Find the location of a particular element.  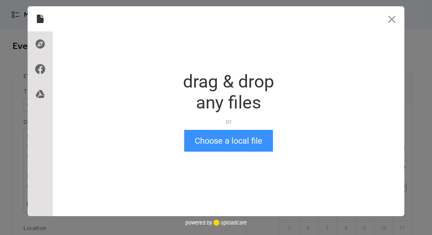

div: Facebook is located at coordinates (40, 69).